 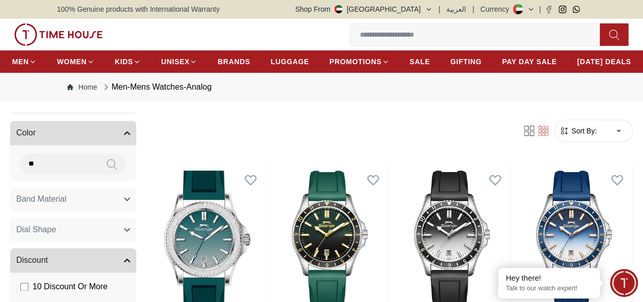 I want to click on span: Sort By:, so click(x=583, y=131).